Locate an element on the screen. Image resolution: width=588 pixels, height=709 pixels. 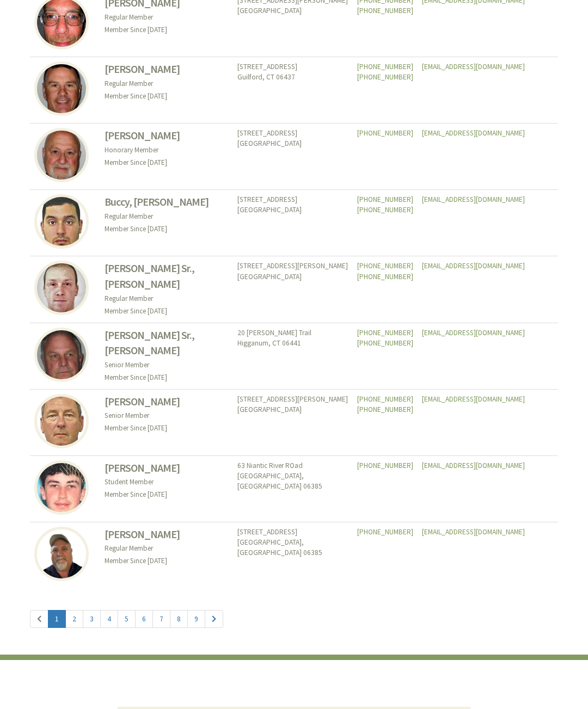
img: Stefano Buccy is located at coordinates (61, 221).